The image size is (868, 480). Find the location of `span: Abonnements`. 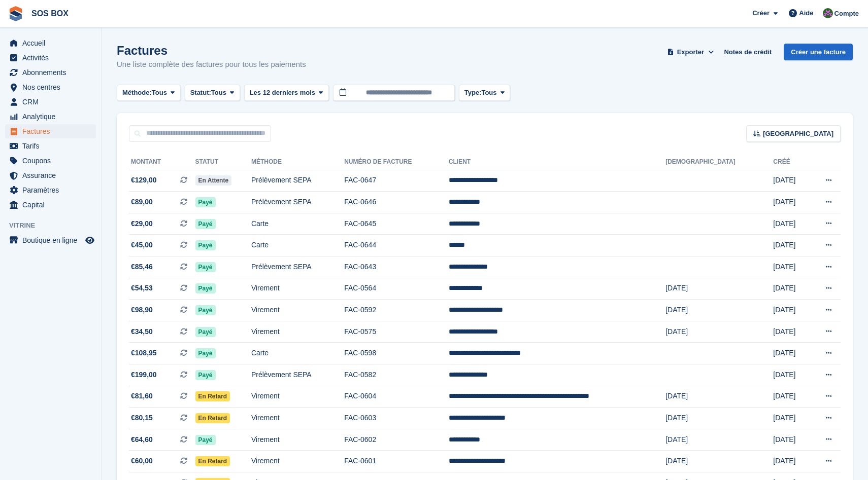

span: Abonnements is located at coordinates (53, 73).